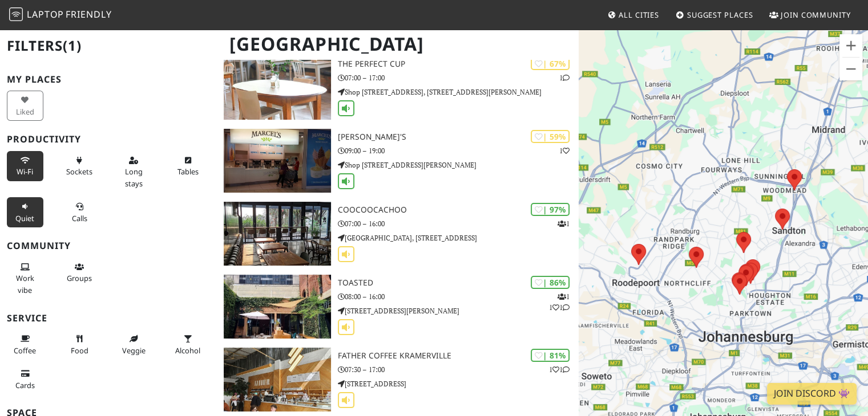  What do you see at coordinates (61, 15) in the screenshot?
I see `a: LaptopFriendly LaptopFriendly` at bounding box center [61, 15].